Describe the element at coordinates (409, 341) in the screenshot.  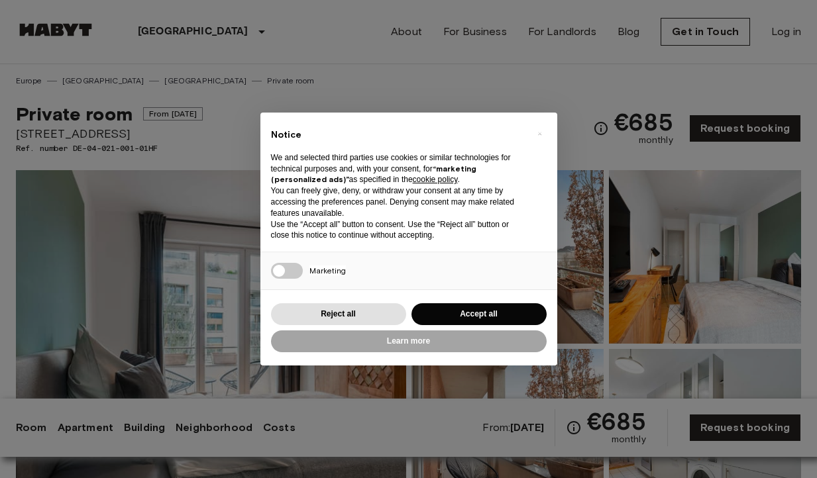
I see `button: Learn more` at that location.